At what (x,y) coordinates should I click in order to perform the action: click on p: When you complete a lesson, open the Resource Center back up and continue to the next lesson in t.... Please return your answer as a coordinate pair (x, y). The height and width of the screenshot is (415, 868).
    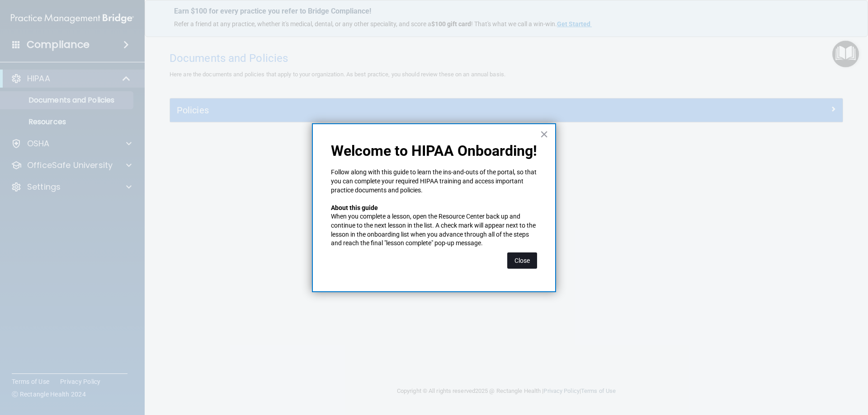
    Looking at the image, I should click on (434, 230).